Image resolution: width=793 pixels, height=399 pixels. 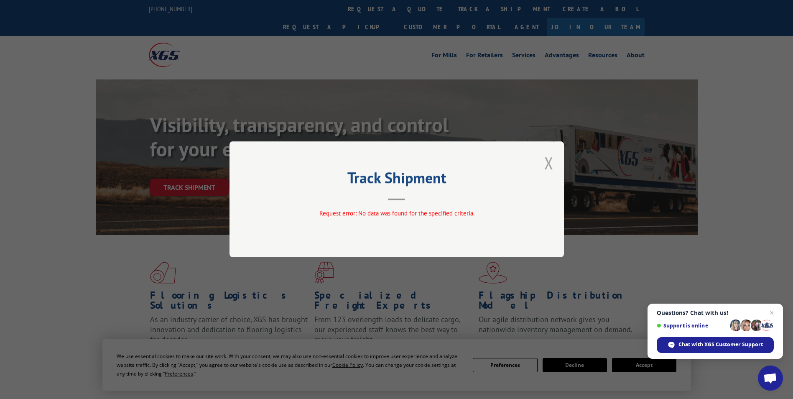 What do you see at coordinates (770, 378) in the screenshot?
I see `a: Open chat` at bounding box center [770, 378].